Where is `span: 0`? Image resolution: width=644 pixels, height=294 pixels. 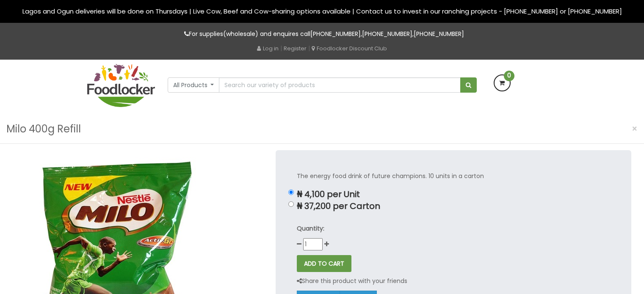 span: 0 is located at coordinates (509, 76).